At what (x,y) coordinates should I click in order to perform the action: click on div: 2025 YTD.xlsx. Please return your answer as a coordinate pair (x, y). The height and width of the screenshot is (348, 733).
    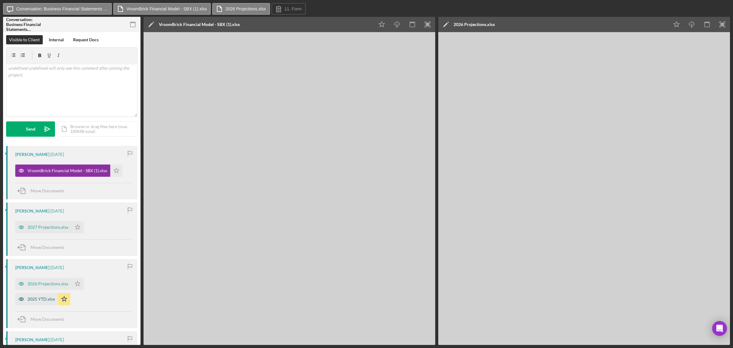
    Looking at the image, I should click on (41, 299).